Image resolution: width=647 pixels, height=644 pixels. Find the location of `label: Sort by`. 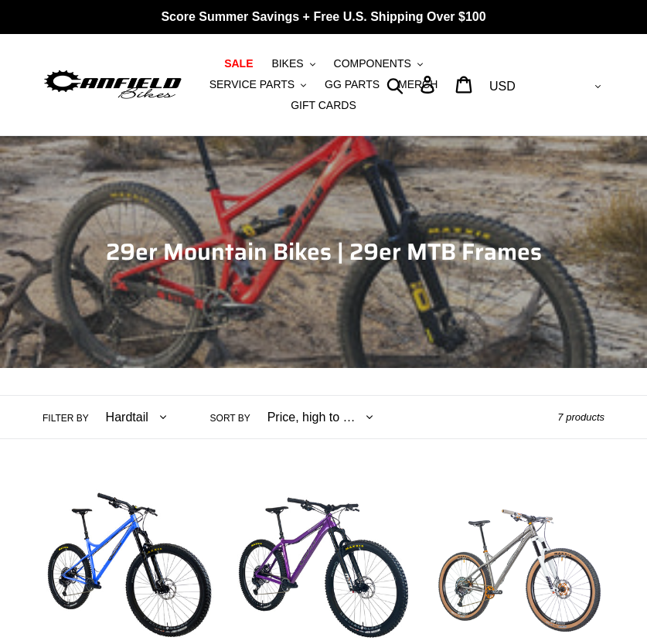

label: Sort by is located at coordinates (231, 418).